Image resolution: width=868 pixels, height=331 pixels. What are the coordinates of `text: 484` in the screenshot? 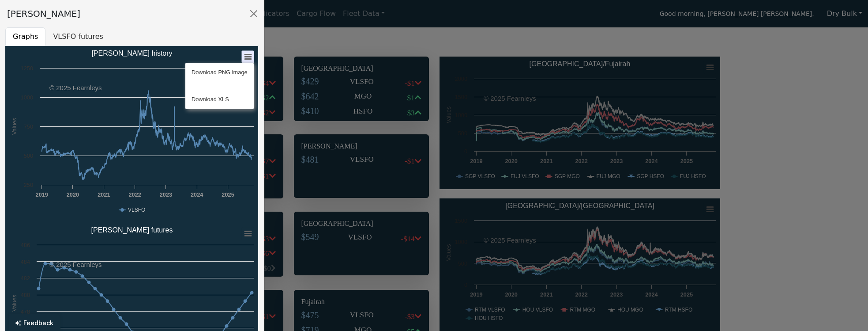 It's located at (25, 261).